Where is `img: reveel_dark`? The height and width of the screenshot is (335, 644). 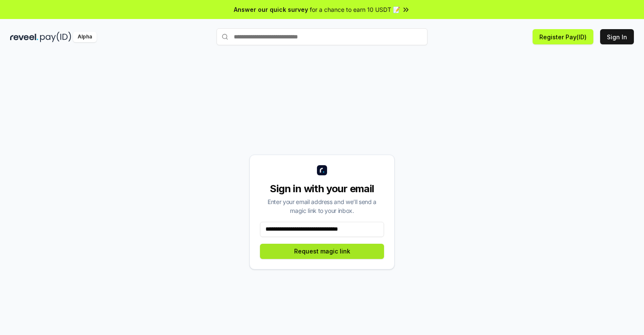 img: reveel_dark is located at coordinates (24, 37).